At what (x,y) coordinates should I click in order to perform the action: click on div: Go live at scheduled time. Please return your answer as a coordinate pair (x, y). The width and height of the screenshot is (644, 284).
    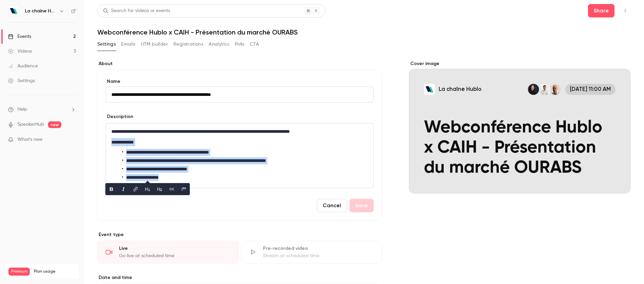
    Looking at the image, I should click on (174, 256).